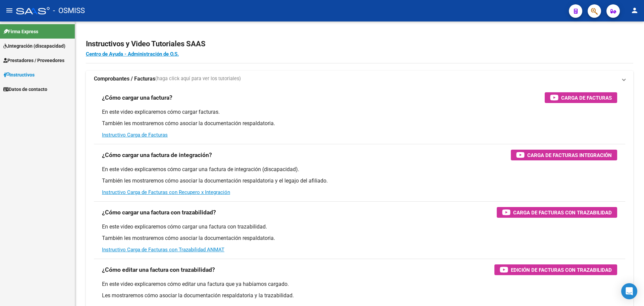 The height and width of the screenshot is (306, 644). Describe the element at coordinates (557, 212) in the screenshot. I see `button: Carga de Facturas con Trazabilidad` at that location.